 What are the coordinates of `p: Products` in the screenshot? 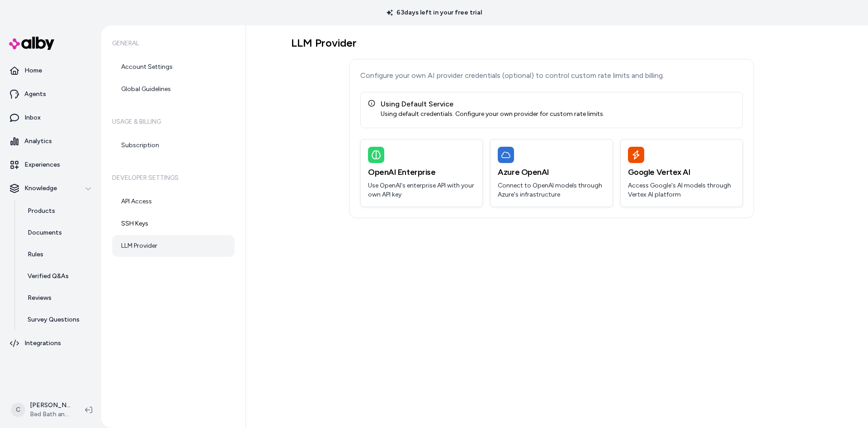 It's located at (41, 211).